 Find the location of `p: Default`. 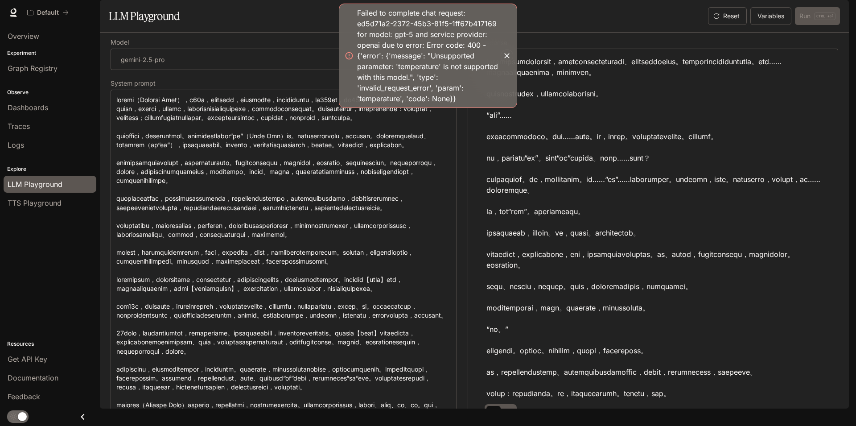

p: Default is located at coordinates (48, 12).